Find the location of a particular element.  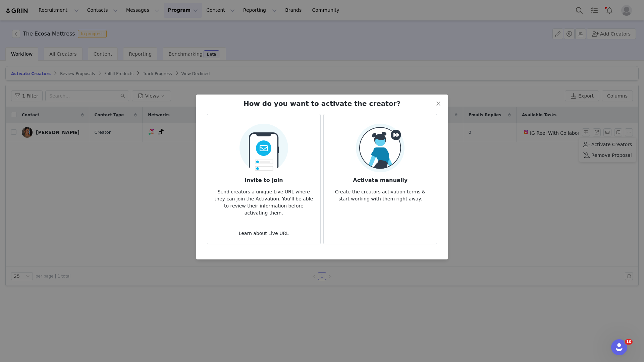

h3: Activate manually is located at coordinates (380, 178).